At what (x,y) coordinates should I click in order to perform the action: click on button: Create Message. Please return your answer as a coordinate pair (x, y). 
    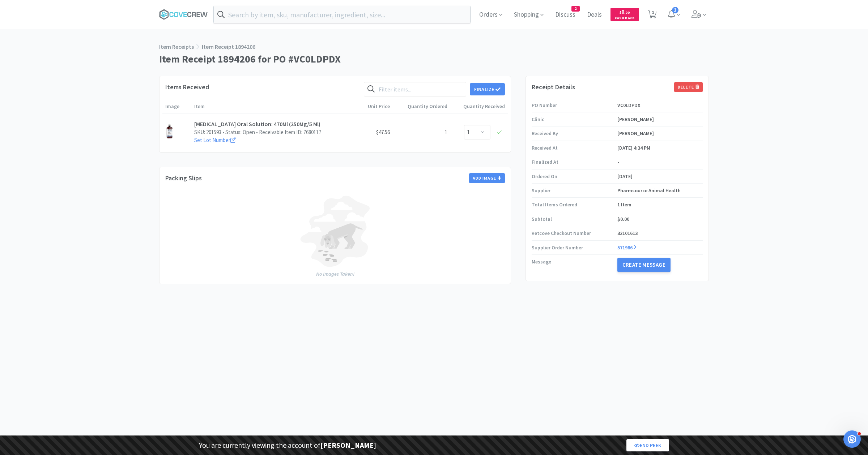
    Looking at the image, I should click on (644, 265).